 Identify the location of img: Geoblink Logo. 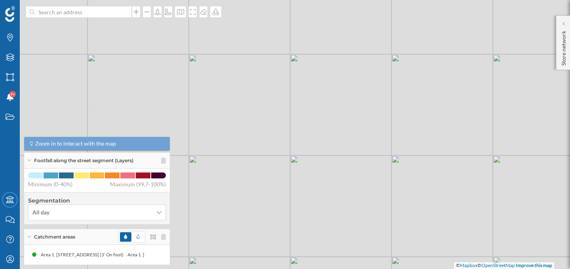
(10, 14).